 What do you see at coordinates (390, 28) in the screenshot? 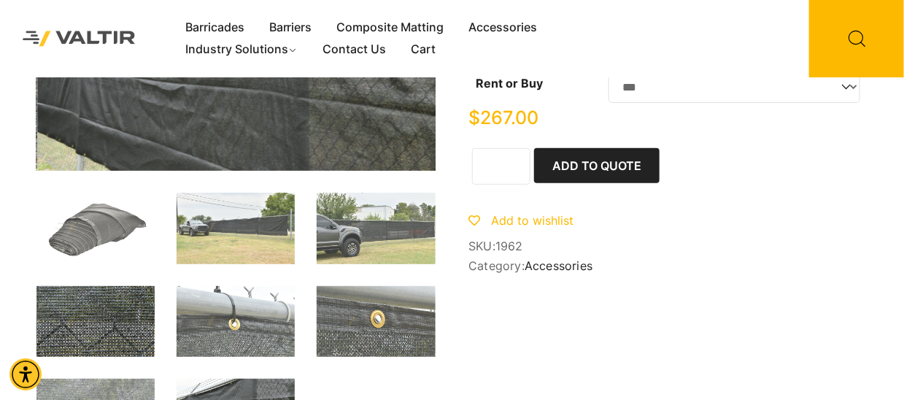
I see `a: Composite Matting` at bounding box center [390, 28].